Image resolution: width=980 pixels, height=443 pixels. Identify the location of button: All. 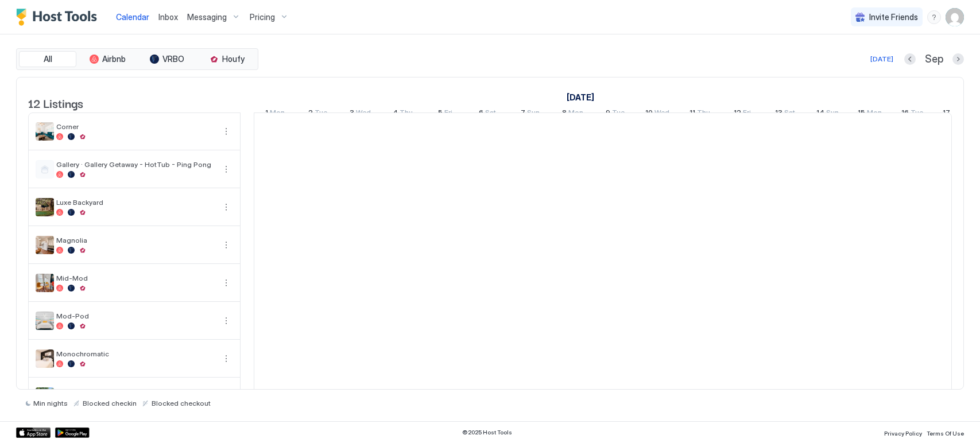
(48, 59).